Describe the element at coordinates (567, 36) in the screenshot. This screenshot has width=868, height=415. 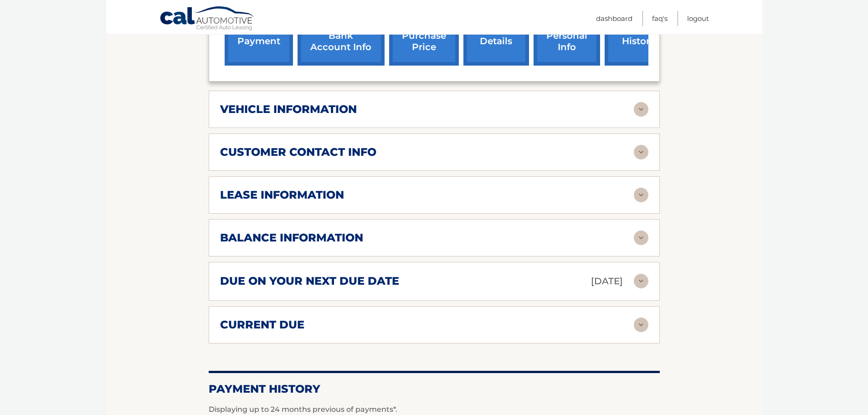
I see `a: update personal info` at that location.